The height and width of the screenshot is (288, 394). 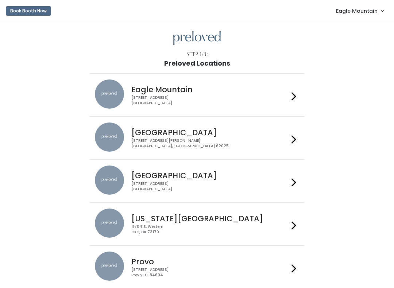 I want to click on h1: Preloved Locations, so click(x=197, y=63).